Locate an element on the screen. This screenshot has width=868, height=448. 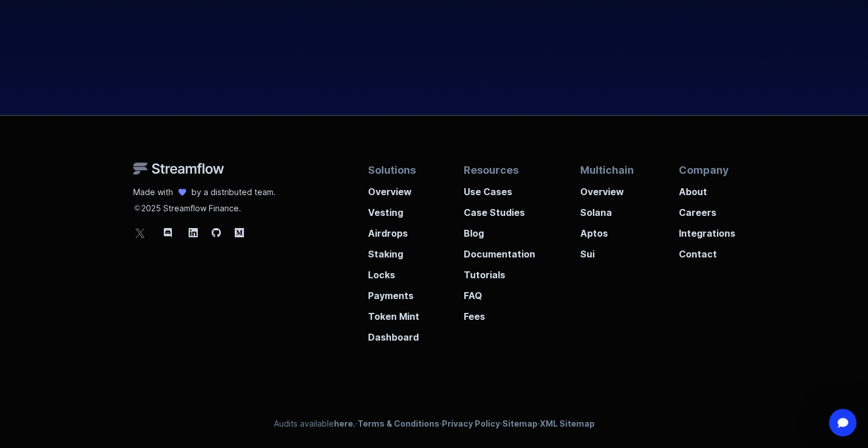
a: Privacy Policy is located at coordinates (470, 423).